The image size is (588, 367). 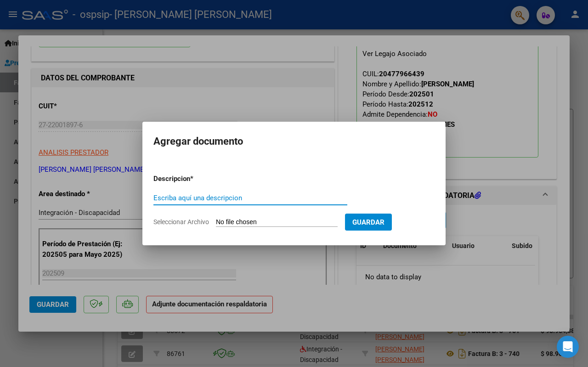 I want to click on h2: Agregar documento, so click(x=294, y=141).